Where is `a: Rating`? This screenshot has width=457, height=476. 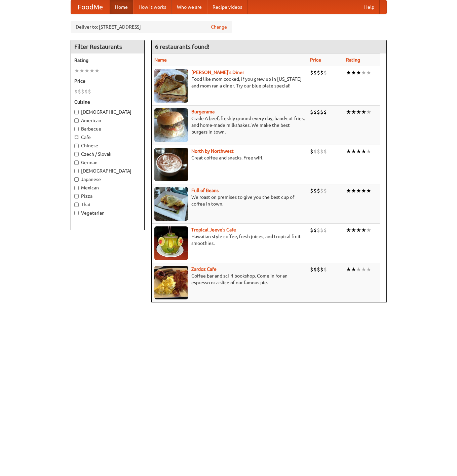 a: Rating is located at coordinates (353, 60).